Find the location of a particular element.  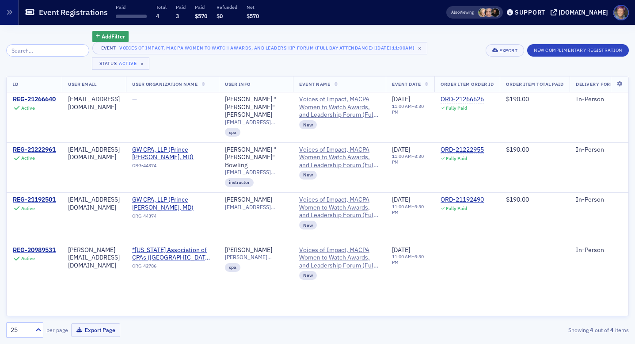

div: Status is located at coordinates (108, 63).